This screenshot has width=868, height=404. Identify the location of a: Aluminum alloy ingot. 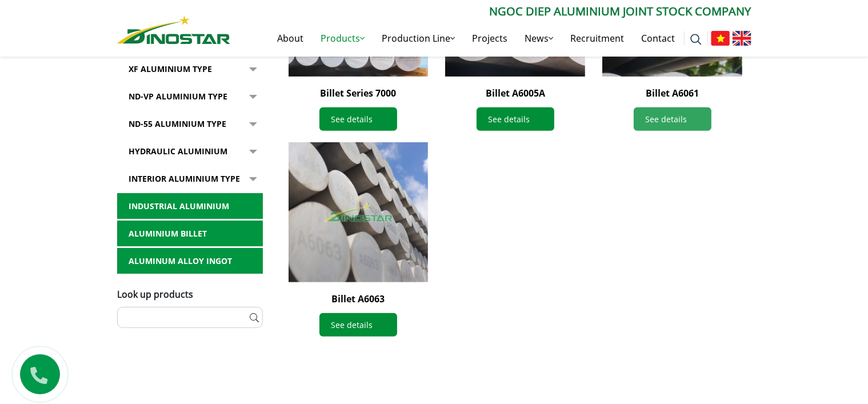
(190, 261).